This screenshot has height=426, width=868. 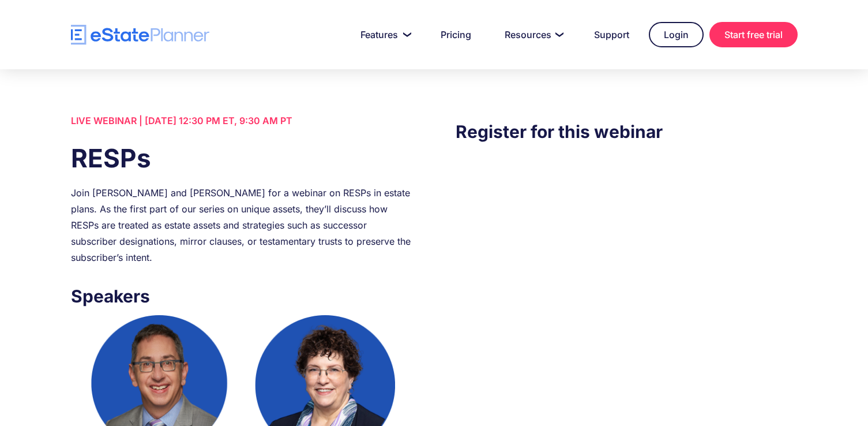 What do you see at coordinates (532, 35) in the screenshot?
I see `a: Resources` at bounding box center [532, 35].